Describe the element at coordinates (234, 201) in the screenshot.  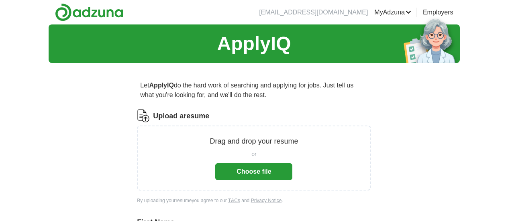
I see `a: T&Cs` at that location.